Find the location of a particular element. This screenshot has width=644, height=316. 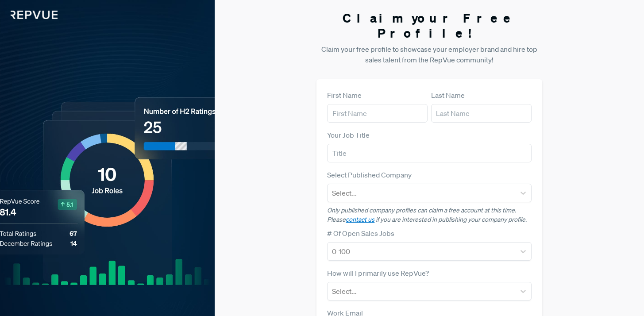

label: How will I primarily use RepVue? is located at coordinates (378, 273).